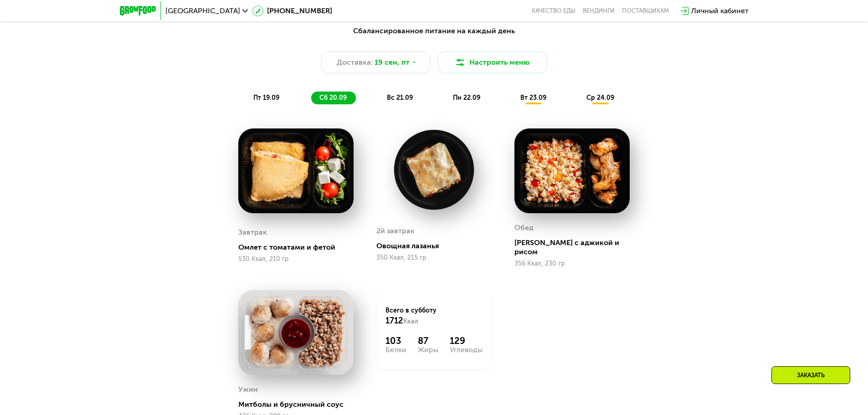 Image resolution: width=868 pixels, height=415 pixels. I want to click on div: 530 Ккал, 210 гр, so click(296, 259).